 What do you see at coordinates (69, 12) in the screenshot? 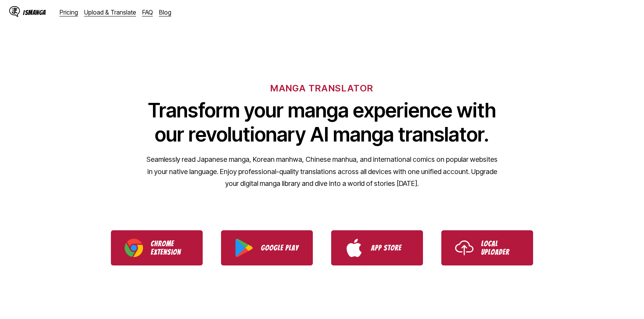
I see `a: Pricing` at bounding box center [69, 12].